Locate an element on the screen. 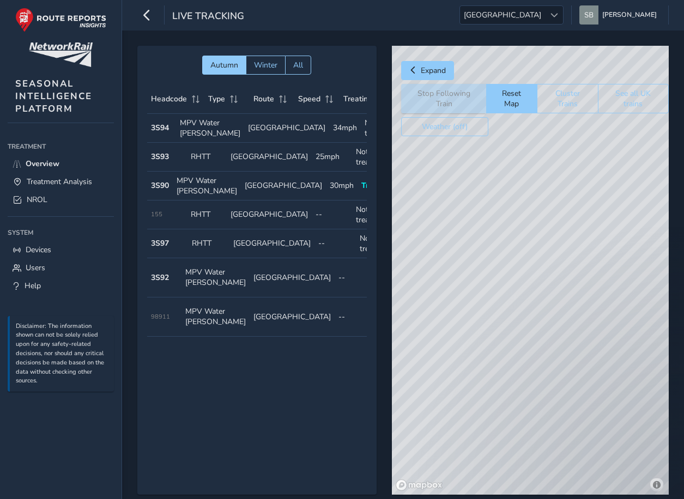  p: Disclaimer: The information shown can not be solely relied upon for any safety-related decisions,... is located at coordinates (62, 354).